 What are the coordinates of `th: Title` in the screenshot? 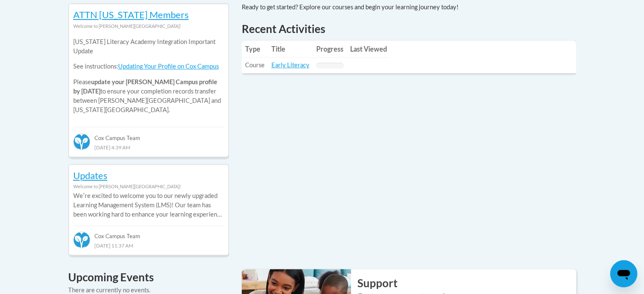 It's located at (291, 49).